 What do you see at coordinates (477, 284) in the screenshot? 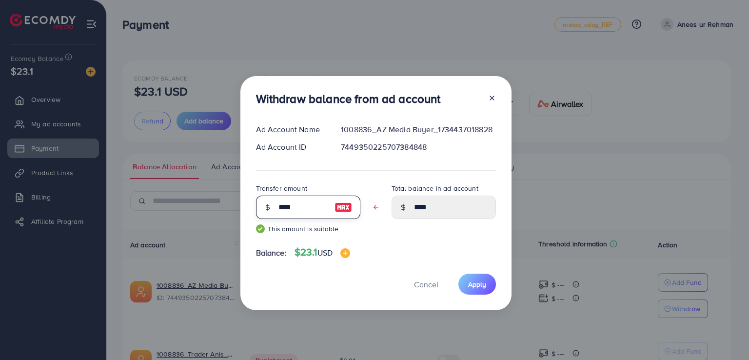
I see `button: Apply` at bounding box center [477, 284].